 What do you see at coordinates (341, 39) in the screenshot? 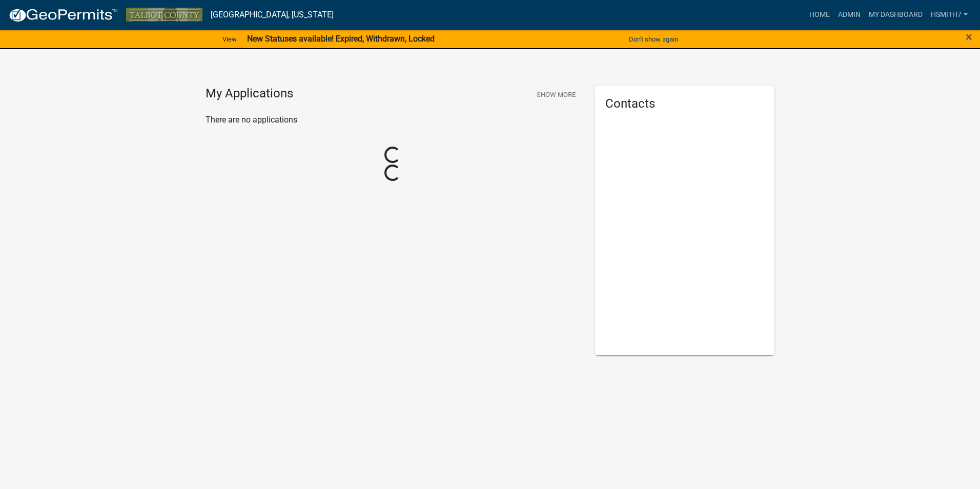
I see `strong: New Statuses available! Expired, Withdrawn, Locked` at bounding box center [341, 39].